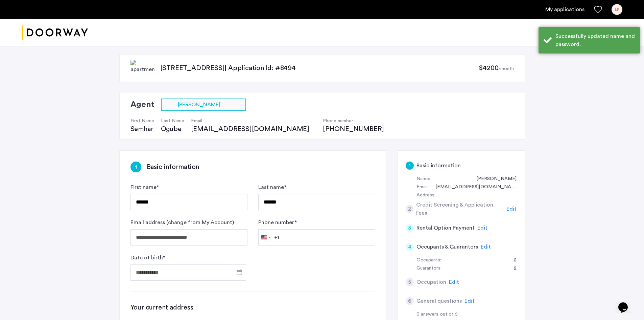 This screenshot has height=320, width=644. I want to click on a: Favorites, so click(598, 9).